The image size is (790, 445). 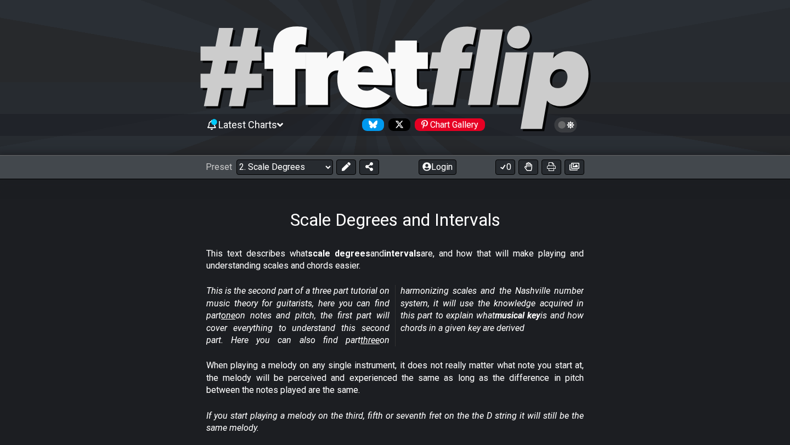 What do you see at coordinates (371, 125) in the screenshot?
I see `a: Follow #fretflip at Bluesky` at bounding box center [371, 125].